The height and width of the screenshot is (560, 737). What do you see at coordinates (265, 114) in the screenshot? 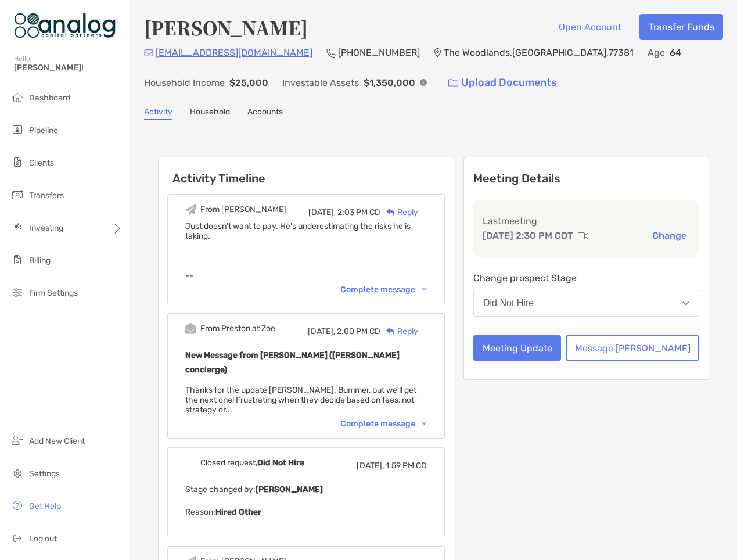
I see `a: Accounts` at bounding box center [265, 114].